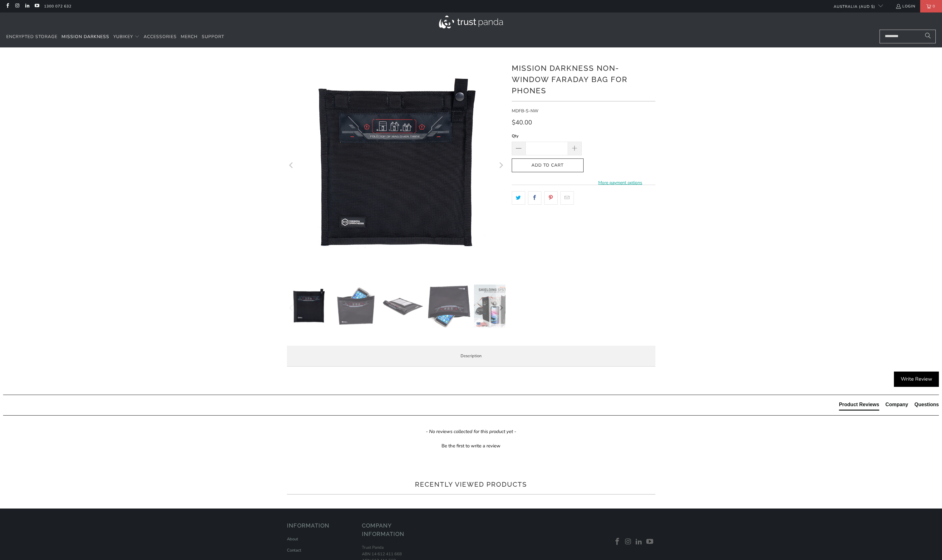 The image size is (942, 560). Describe the element at coordinates (293, 540) in the screenshot. I see `a: About` at that location.